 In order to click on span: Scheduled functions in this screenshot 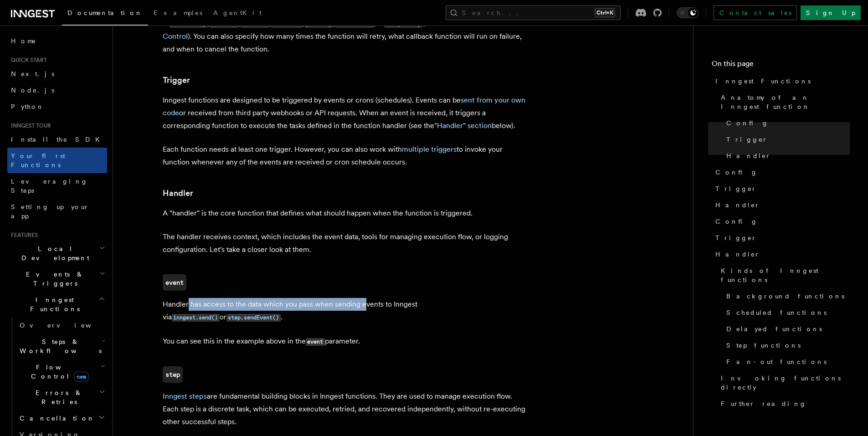, I will do `click(776, 312)`.